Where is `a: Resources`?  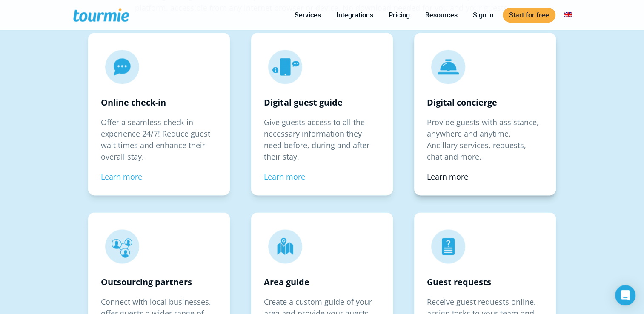 a: Resources is located at coordinates (442, 15).